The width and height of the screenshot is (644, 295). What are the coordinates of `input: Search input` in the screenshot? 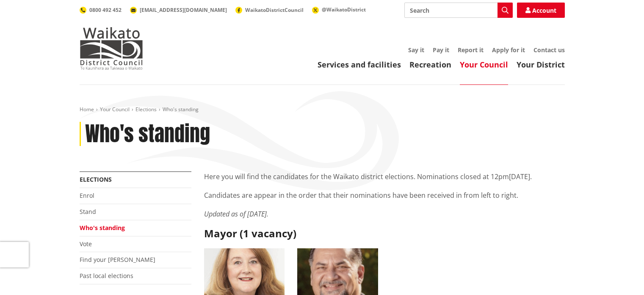 It's located at (459, 10).